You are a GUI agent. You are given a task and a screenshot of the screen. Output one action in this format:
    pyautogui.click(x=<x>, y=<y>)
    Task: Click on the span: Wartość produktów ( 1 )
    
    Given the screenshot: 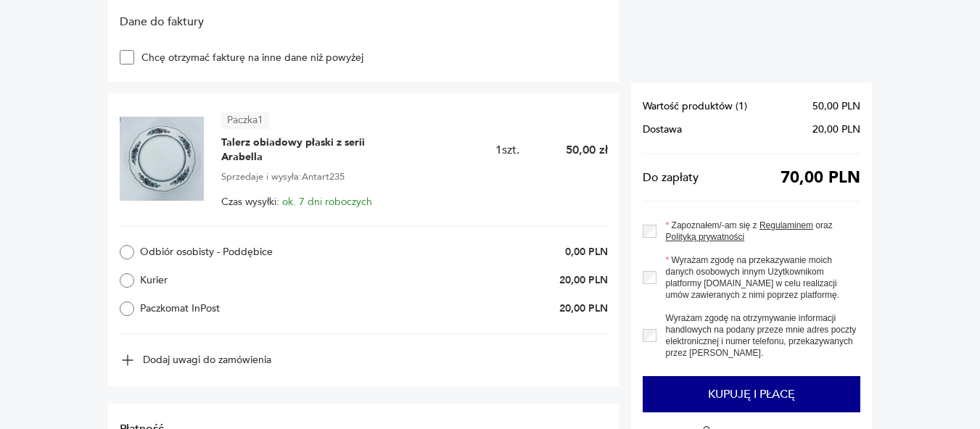 What is the action you would take?
    pyautogui.click(x=695, y=107)
    